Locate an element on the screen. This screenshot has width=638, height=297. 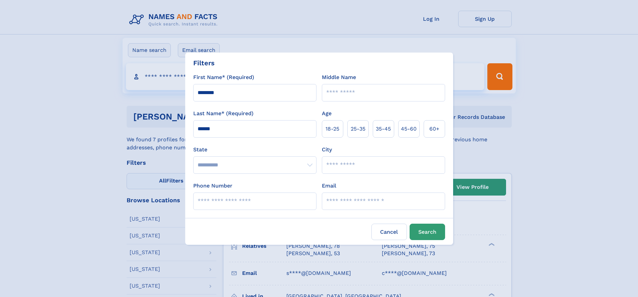
label: Email is located at coordinates (329, 186).